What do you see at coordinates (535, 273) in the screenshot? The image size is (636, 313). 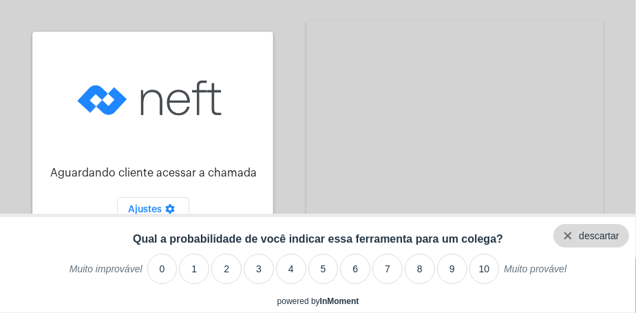 I see `label: Muito provável` at bounding box center [535, 273].